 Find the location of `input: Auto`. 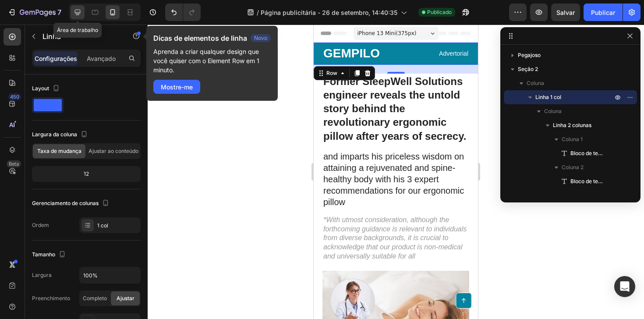

input: Auto is located at coordinates (110, 275).